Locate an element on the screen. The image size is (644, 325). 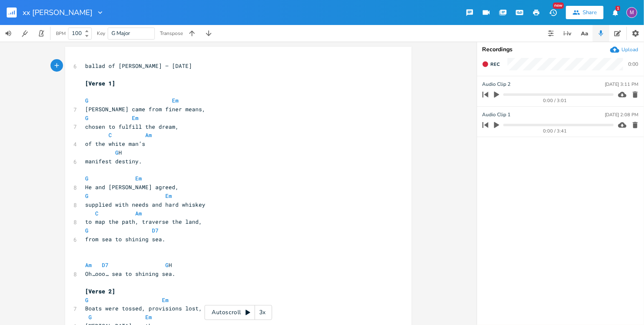
div: Recordings is located at coordinates (561, 49).